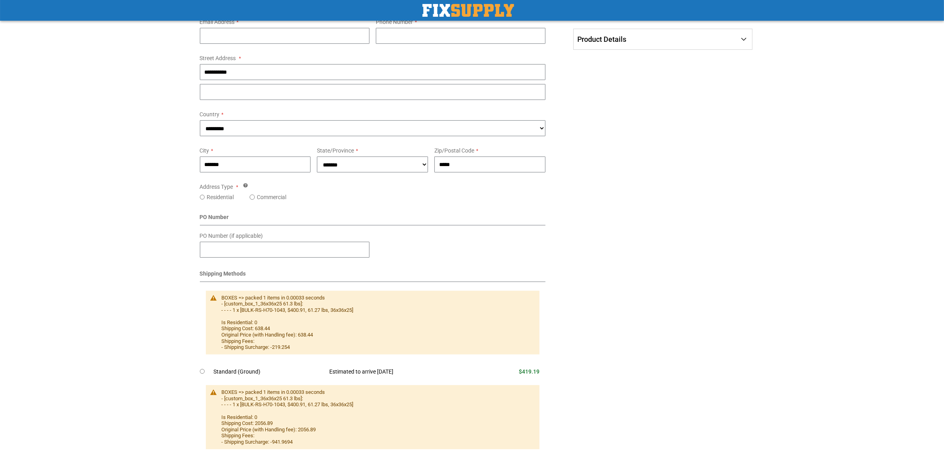 The height and width of the screenshot is (458, 944). Describe the element at coordinates (335, 150) in the screenshot. I see `span: State/Province` at that location.